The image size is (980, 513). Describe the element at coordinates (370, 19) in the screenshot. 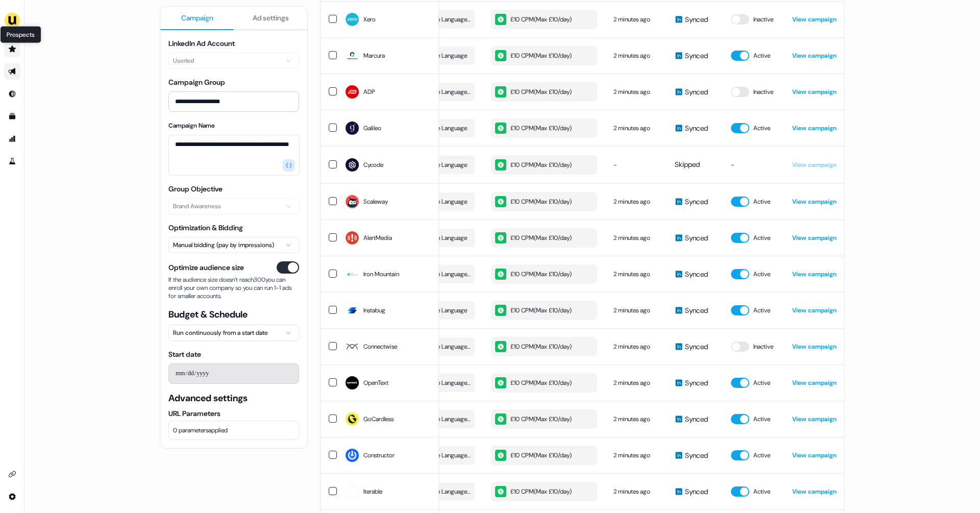

I see `span: Xero` at that location.